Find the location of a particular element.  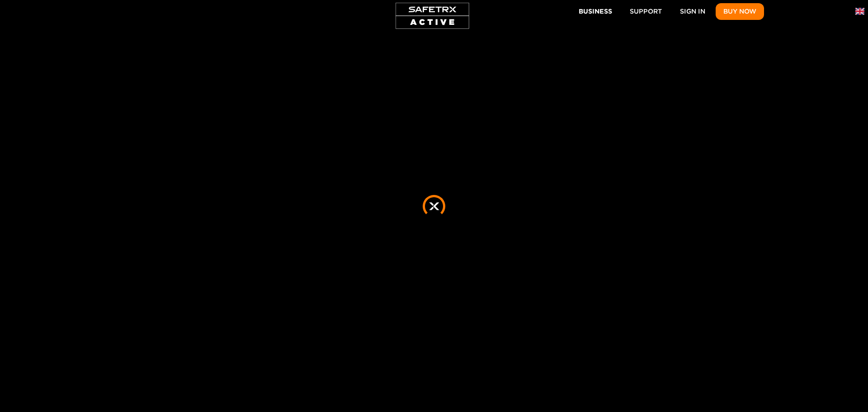

img: en is located at coordinates (859, 11).